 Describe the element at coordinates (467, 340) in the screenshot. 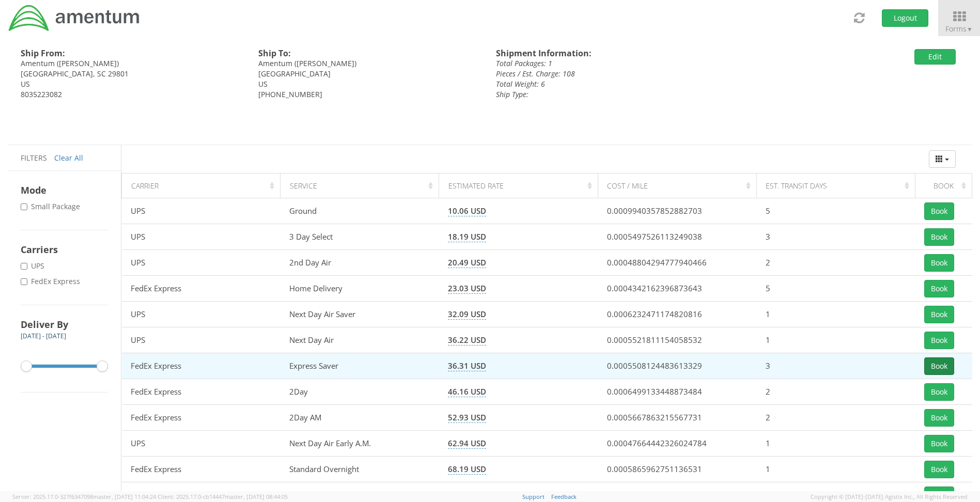

I see `span: 36.22 USD` at that location.